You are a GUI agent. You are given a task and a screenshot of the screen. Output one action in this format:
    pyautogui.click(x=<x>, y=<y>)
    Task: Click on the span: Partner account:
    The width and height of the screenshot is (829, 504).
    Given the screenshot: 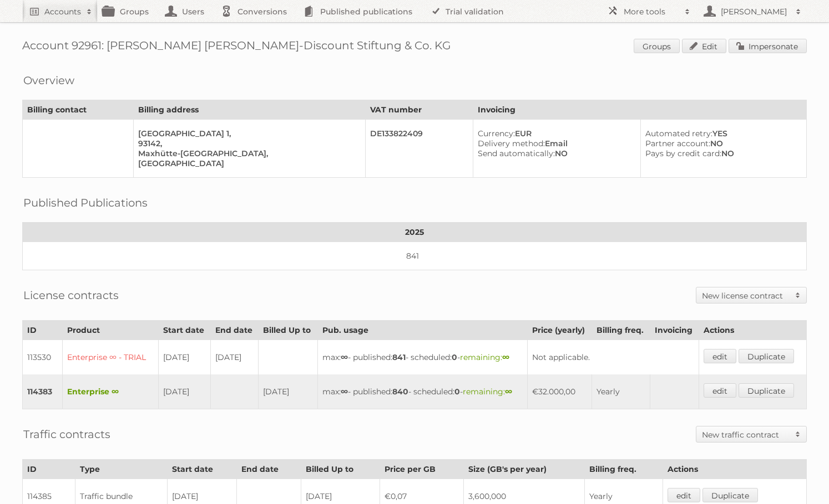 What is the action you would take?
    pyautogui.click(x=678, y=144)
    